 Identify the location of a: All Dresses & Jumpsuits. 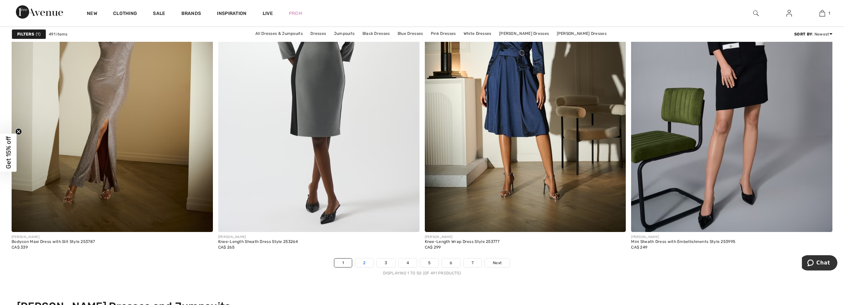
(279, 33).